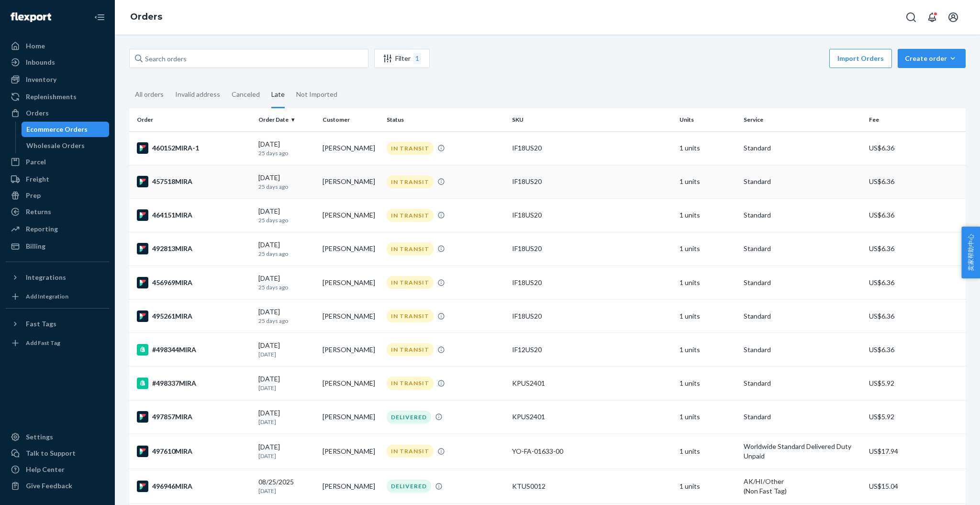 The image size is (980, 505). What do you see at coordinates (36, 246) in the screenshot?
I see `div: Billing` at bounding box center [36, 246].